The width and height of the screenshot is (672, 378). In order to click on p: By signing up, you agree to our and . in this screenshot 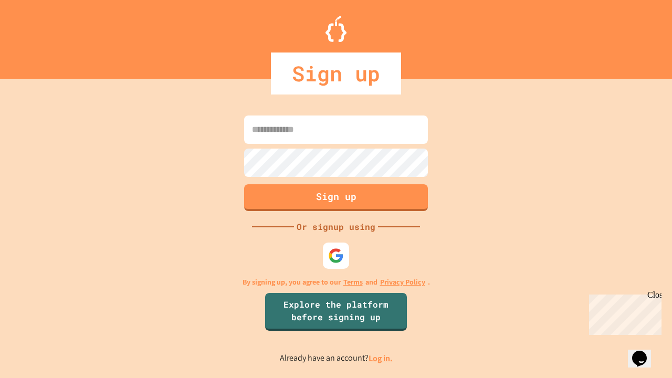, I will do `click(336, 282)`.